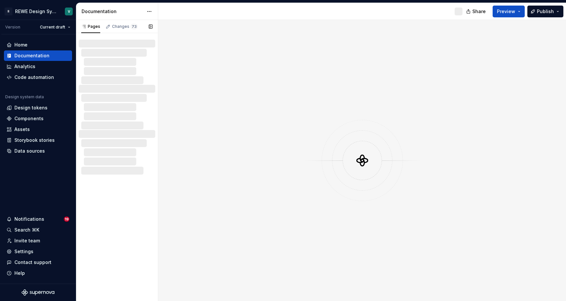 The height and width of the screenshot is (301, 566). What do you see at coordinates (506, 11) in the screenshot?
I see `span: Preview` at bounding box center [506, 11].